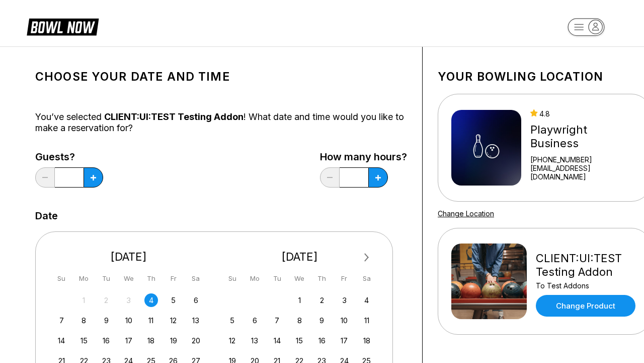 The width and height of the screenshot is (644, 363). Describe the element at coordinates (84, 320) in the screenshot. I see `div: Choose Monday, September 8th, 2025` at that location.